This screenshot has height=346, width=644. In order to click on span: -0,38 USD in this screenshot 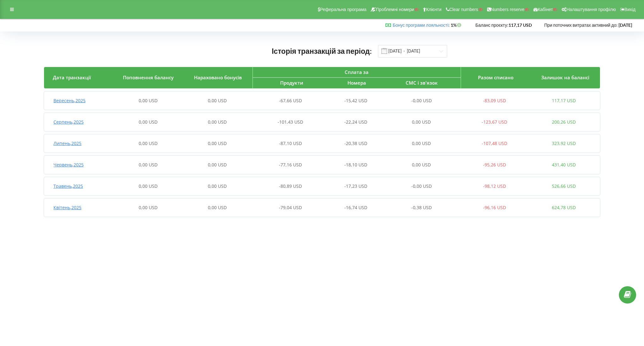, I will do `click(421, 207)`.